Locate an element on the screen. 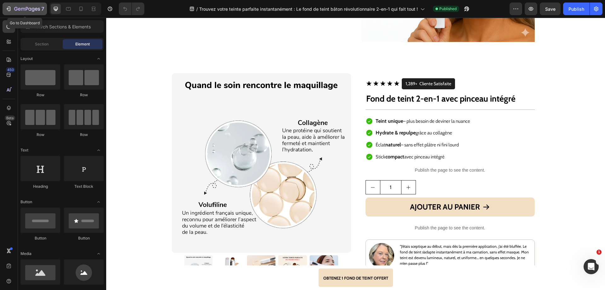 The height and width of the screenshot is (290, 605). button: 7 is located at coordinates (25, 9).